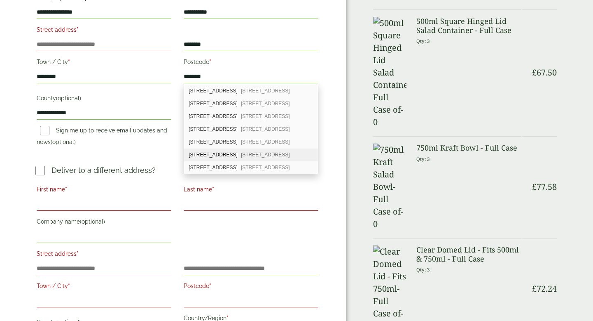 The image size is (593, 321). Describe the element at coordinates (251, 287) in the screenshot. I see `label: Postcode` at that location.